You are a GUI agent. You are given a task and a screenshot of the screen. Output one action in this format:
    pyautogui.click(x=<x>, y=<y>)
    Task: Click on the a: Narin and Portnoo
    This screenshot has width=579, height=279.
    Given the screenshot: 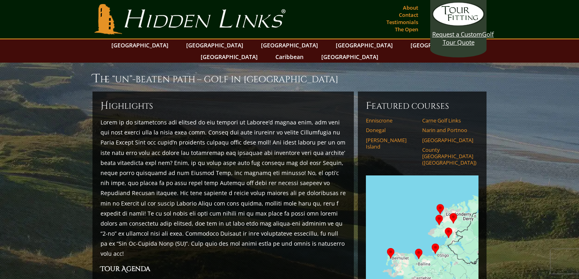 What is the action you would take?
    pyautogui.click(x=448, y=130)
    